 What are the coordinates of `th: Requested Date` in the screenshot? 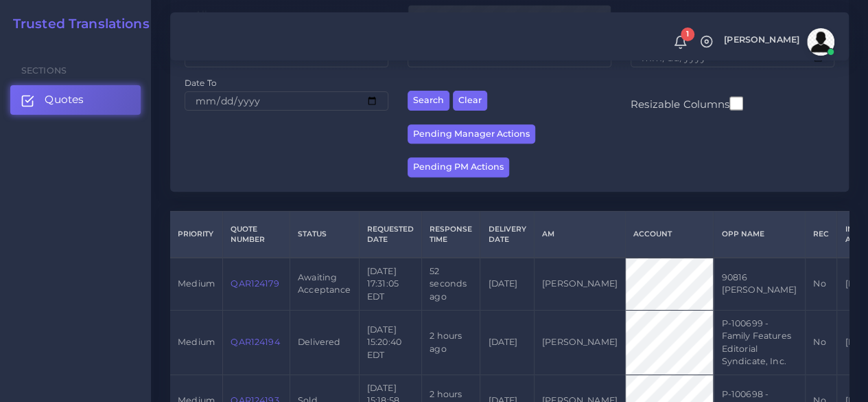 It's located at (390, 234).